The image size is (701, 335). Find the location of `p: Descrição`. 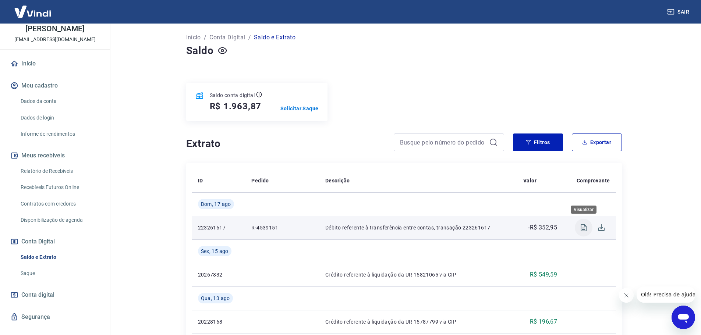

p: Descrição is located at coordinates (338, 181).